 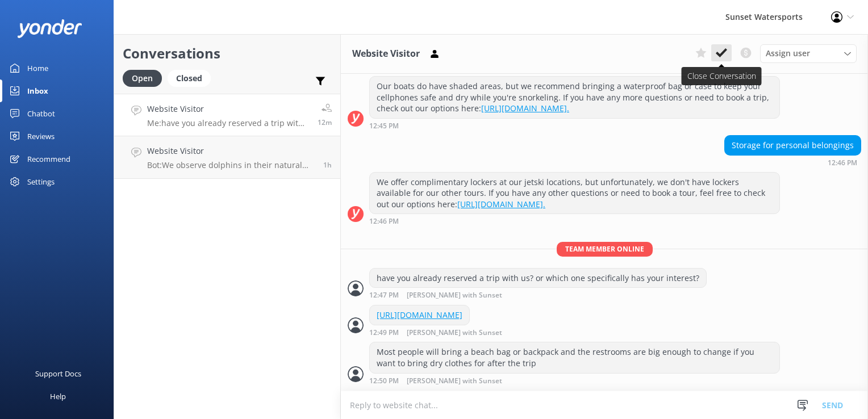 I want to click on strong: 12:45 PM, so click(x=384, y=126).